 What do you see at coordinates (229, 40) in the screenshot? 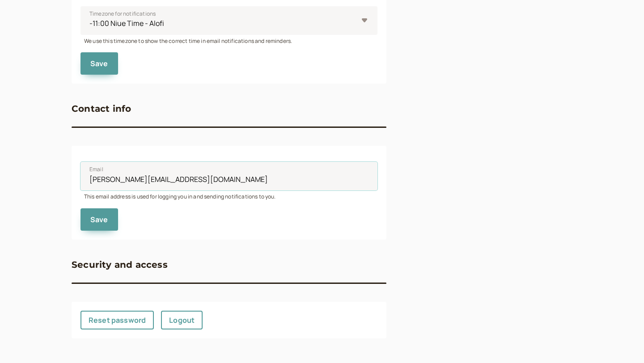
I see `div: We use this timezone to show the correct time in email notifications and reminders.` at bounding box center [229, 40].